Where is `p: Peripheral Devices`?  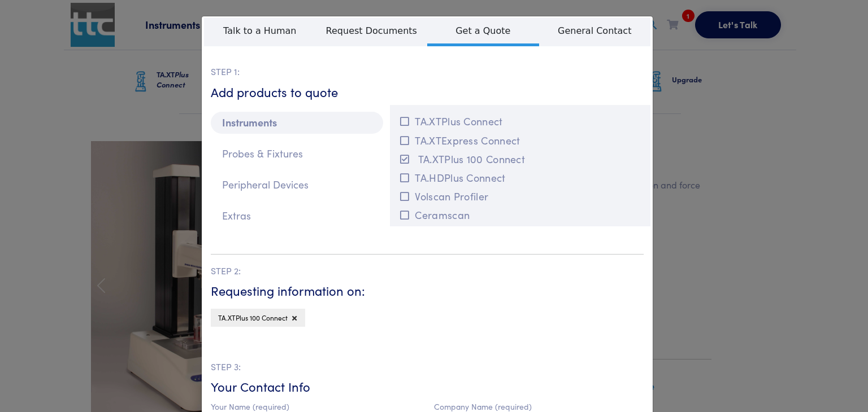
p: Peripheral Devices is located at coordinates (296, 185).